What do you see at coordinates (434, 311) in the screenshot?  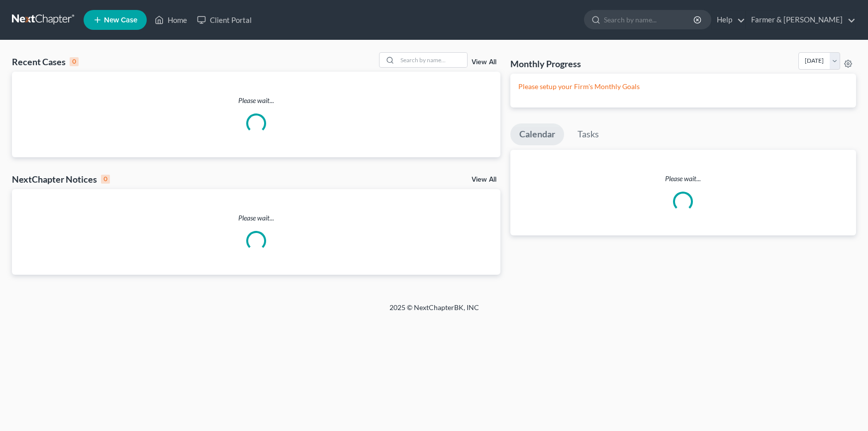 I see `div: 2025 © NextChapterBK, INC` at bounding box center [434, 311].